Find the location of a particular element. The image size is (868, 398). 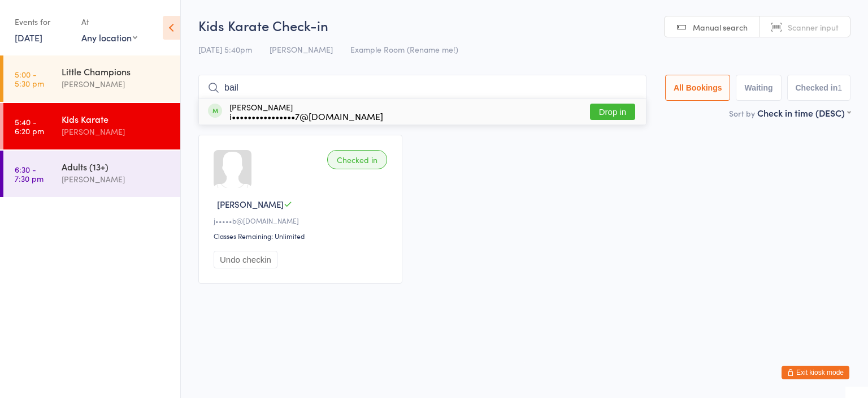

div: Checked in is located at coordinates (357, 160).